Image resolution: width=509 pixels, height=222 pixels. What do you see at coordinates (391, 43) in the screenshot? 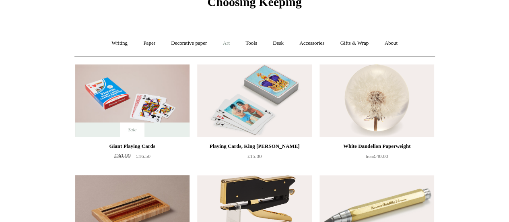
I see `a: About` at bounding box center [391, 43].